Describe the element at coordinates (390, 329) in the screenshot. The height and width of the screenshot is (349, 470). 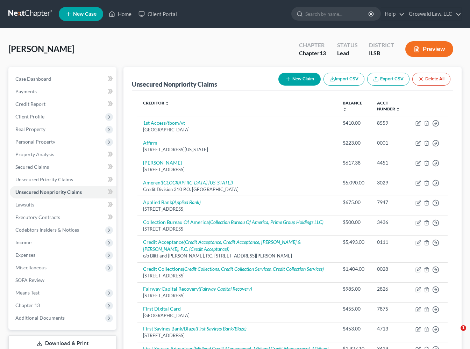
I see `div: 4713` at that location.